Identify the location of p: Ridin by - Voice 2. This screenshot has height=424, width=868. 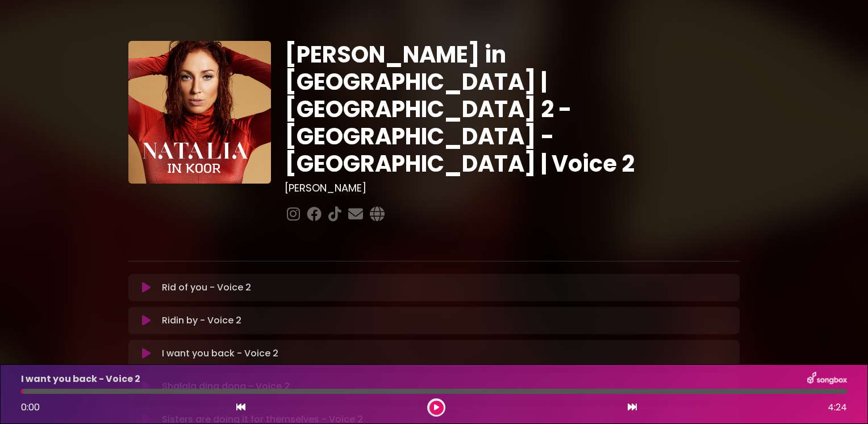
(202, 321).